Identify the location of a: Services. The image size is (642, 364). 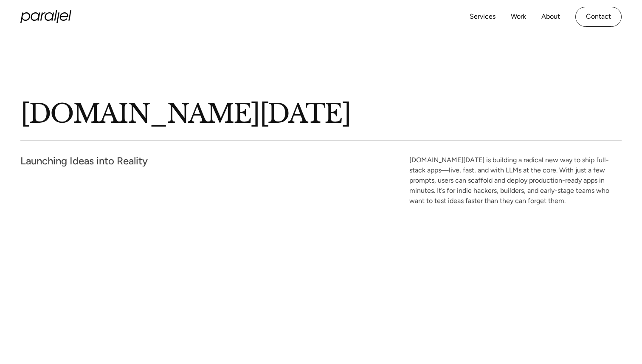
(482, 16).